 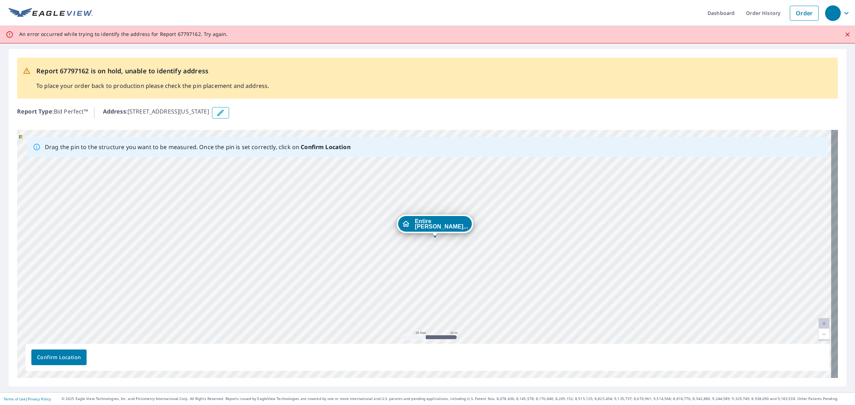 I want to click on a: Current Level 20, Zoom In Disabled, so click(x=824, y=324).